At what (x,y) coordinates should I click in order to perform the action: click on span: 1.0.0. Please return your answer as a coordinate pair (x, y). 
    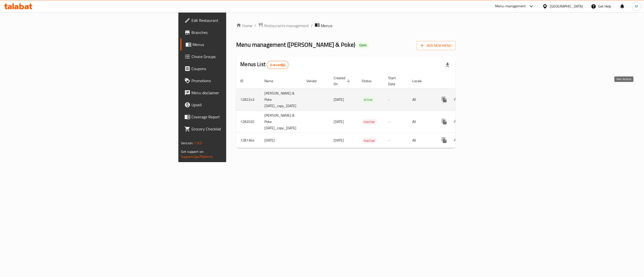
    Looking at the image, I should click on (197, 143).